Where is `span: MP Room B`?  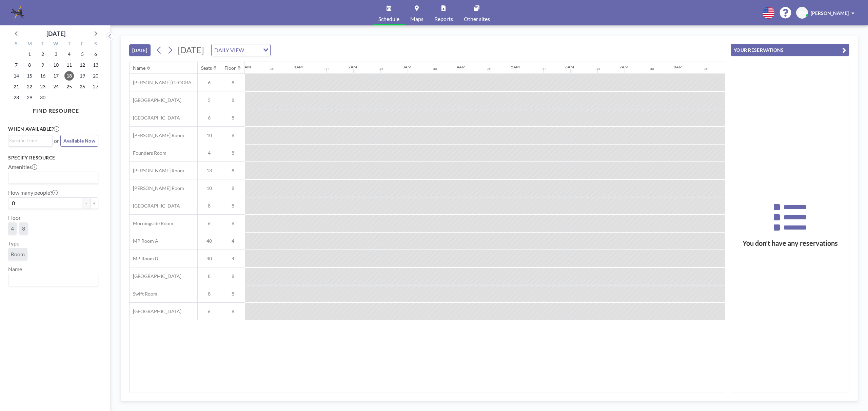
span: MP Room B is located at coordinates (144, 259).